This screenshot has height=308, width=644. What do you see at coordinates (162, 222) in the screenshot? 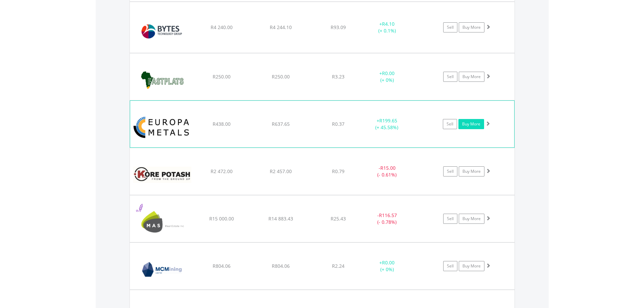
I see `img: EQU.ZA.MSP.png` at bounding box center [162, 222].